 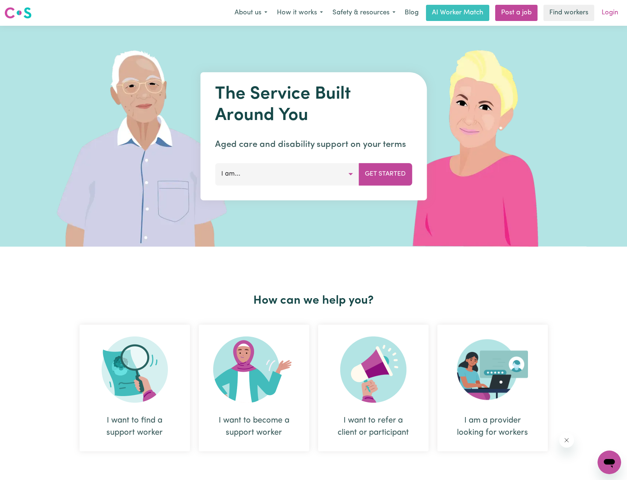 I want to click on img: Refer, so click(x=373, y=370).